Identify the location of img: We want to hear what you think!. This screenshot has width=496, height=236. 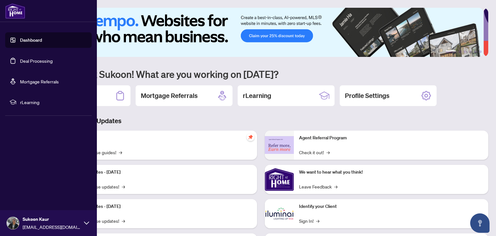
(279, 179).